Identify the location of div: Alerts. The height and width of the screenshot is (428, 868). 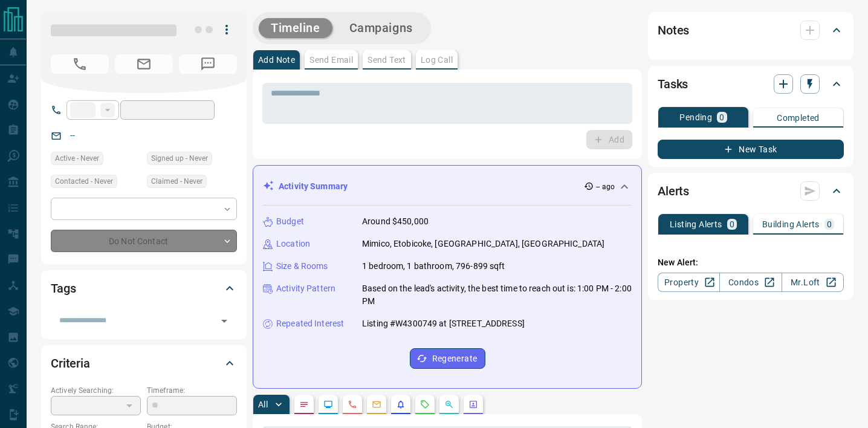
(751, 191).